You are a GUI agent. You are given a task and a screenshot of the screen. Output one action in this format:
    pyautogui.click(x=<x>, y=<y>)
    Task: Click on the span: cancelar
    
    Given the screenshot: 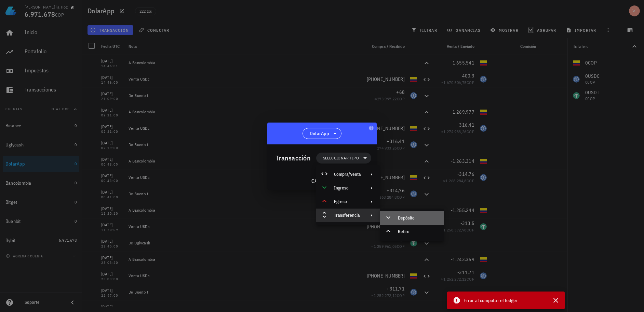 What is the action you would take?
    pyautogui.click(x=324, y=181)
    